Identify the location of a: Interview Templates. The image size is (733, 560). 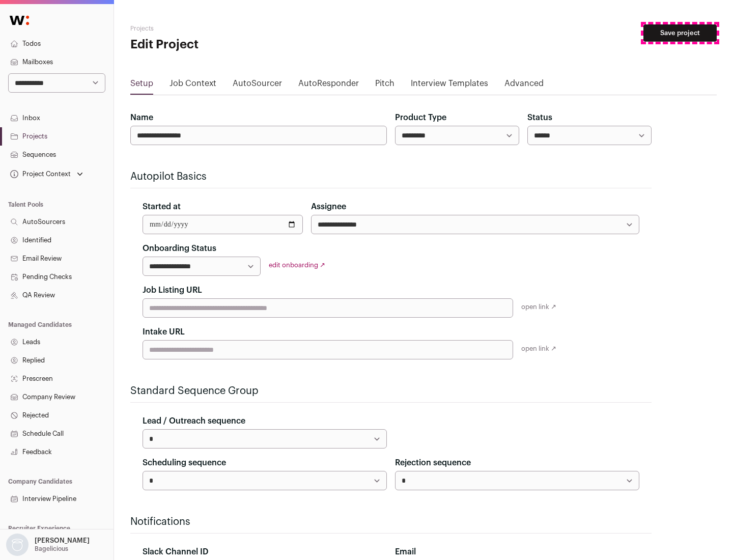
(450, 85).